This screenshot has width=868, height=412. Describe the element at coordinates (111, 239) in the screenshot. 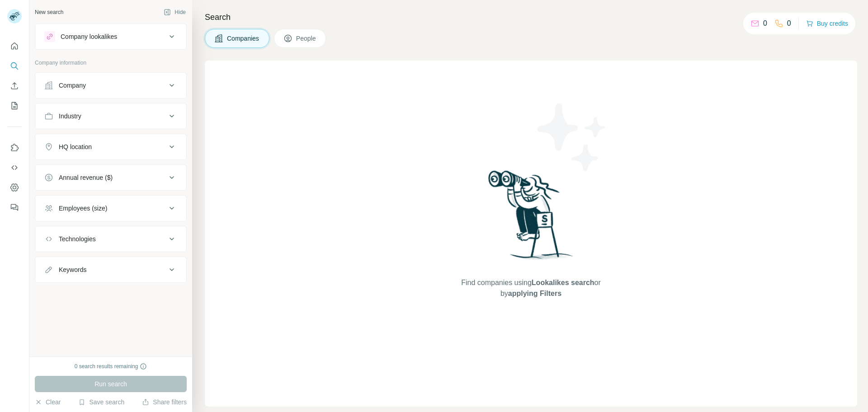

I see `button: Technologies` at that location.